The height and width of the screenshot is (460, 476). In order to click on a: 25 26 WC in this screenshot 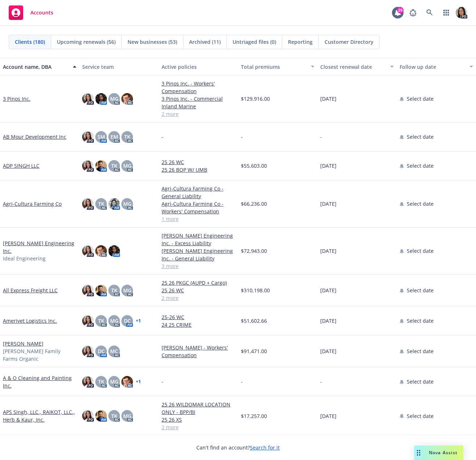, I will do `click(198, 290)`.